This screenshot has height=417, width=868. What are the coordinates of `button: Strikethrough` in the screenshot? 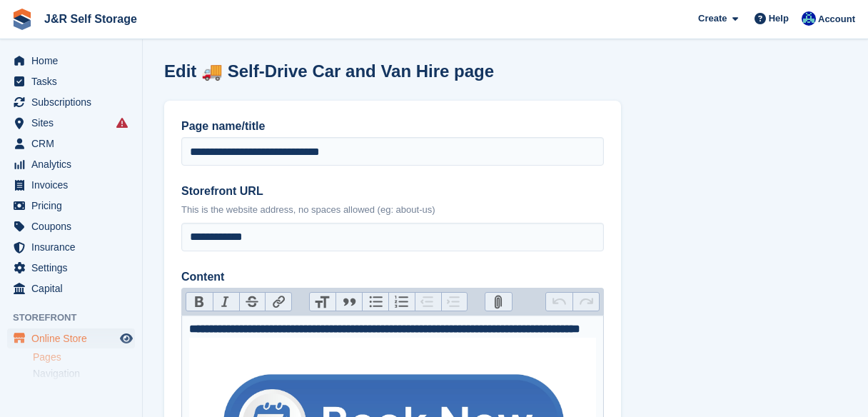 It's located at (252, 302).